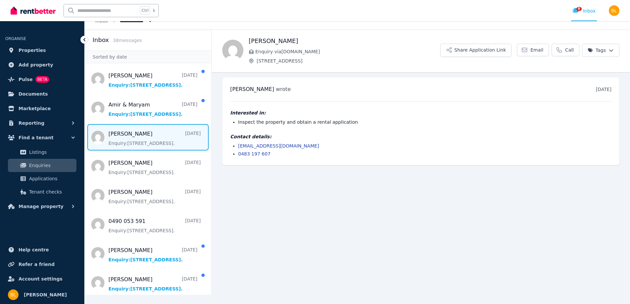  Describe the element at coordinates (425, 122) in the screenshot. I see `li: Inspect the property and obtain a rental application` at that location.